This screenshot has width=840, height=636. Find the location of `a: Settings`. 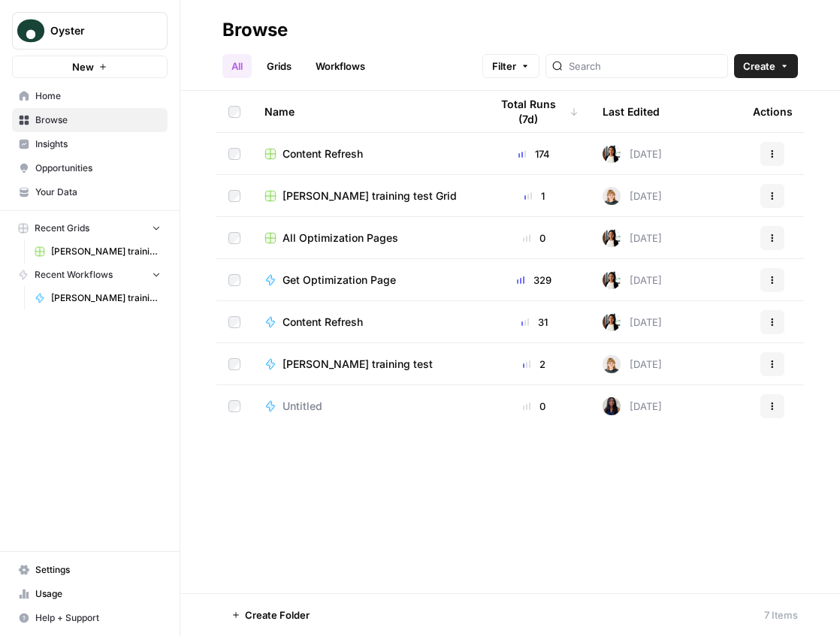

a: Settings is located at coordinates (89, 570).